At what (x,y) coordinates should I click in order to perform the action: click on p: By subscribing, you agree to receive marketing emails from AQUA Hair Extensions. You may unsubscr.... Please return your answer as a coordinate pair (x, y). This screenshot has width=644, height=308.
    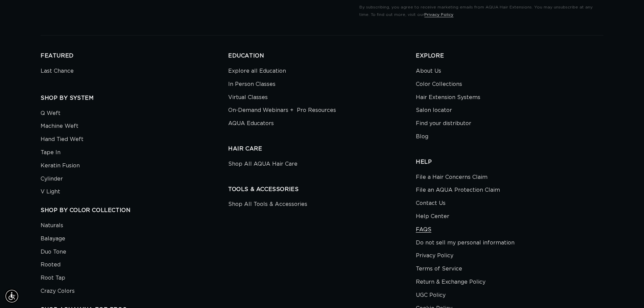
    Looking at the image, I should click on (481, 11).